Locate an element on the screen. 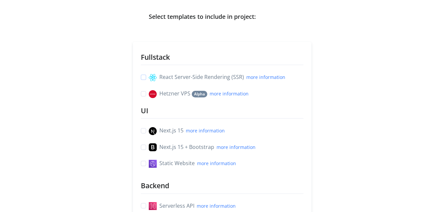 The image size is (444, 212). label: Next.js 15 is located at coordinates (187, 131).